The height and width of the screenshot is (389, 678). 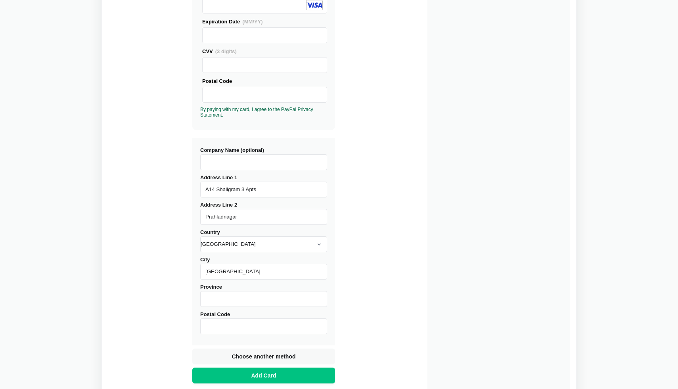 What do you see at coordinates (263, 240) in the screenshot?
I see `label: Country` at bounding box center [263, 240].